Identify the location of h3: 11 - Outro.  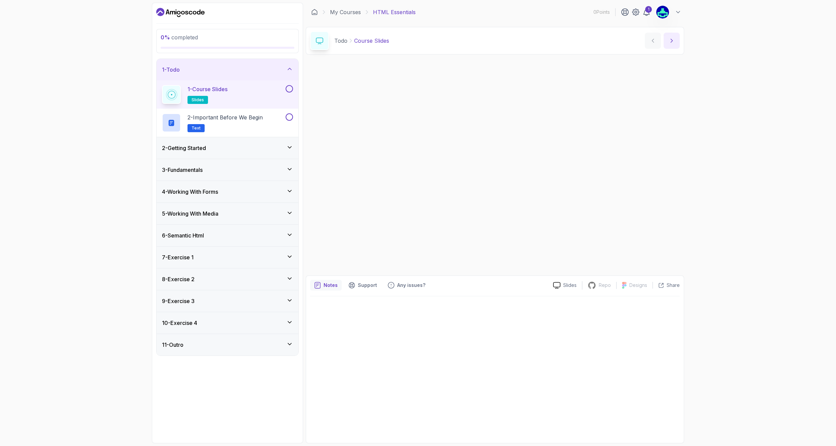
(173, 344).